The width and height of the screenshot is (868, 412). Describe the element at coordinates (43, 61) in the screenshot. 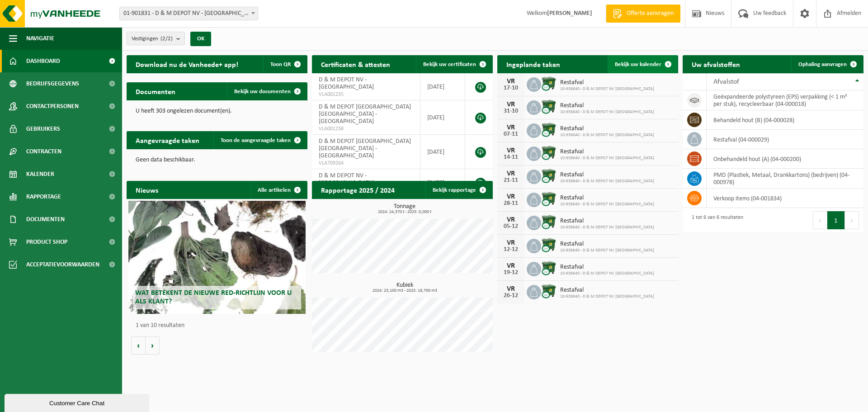

I see `span: Dashboard` at that location.